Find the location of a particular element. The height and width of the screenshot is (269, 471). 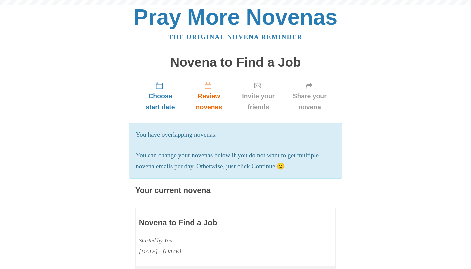

span: Choose start date is located at coordinates (160, 102).